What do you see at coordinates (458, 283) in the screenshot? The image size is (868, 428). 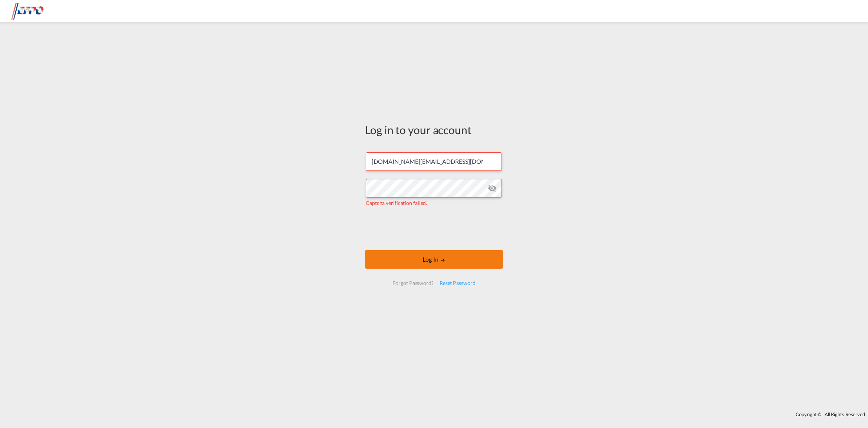 I see `div: Reset Password` at bounding box center [458, 283].